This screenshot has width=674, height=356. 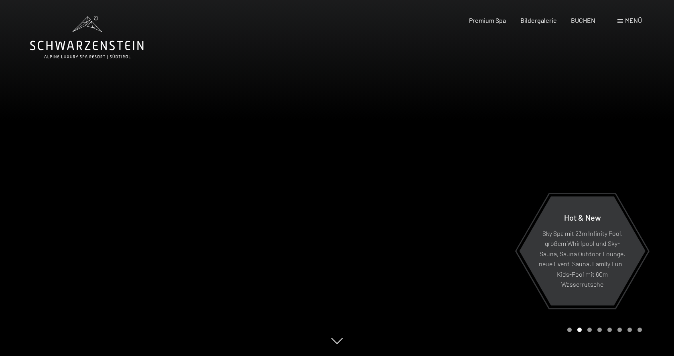 I want to click on a: BUCHEN, so click(x=583, y=20).